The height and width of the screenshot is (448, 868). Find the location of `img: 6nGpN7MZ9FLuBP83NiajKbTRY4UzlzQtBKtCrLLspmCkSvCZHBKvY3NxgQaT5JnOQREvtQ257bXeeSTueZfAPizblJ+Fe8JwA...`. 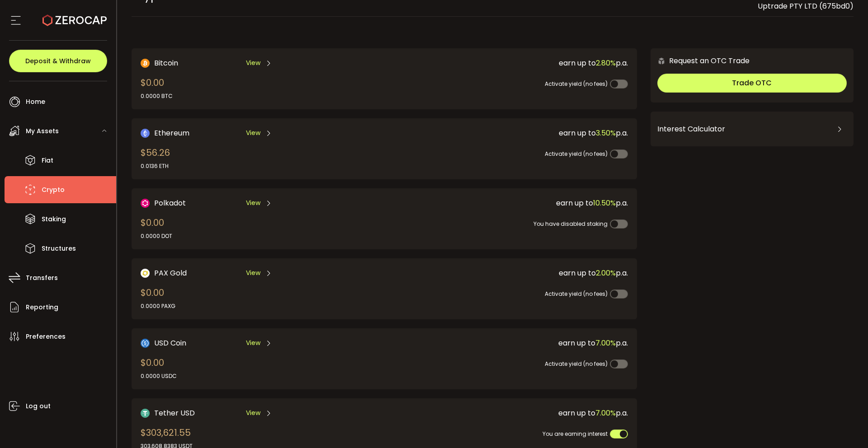

img: 6nGpN7MZ9FLuBP83NiajKbTRY4UzlzQtBKtCrLLspmCkSvCZHBKvY3NxgQaT5JnOQREvtQ257bXeeSTueZfAPizblJ+Fe8JwA... is located at coordinates (661, 61).